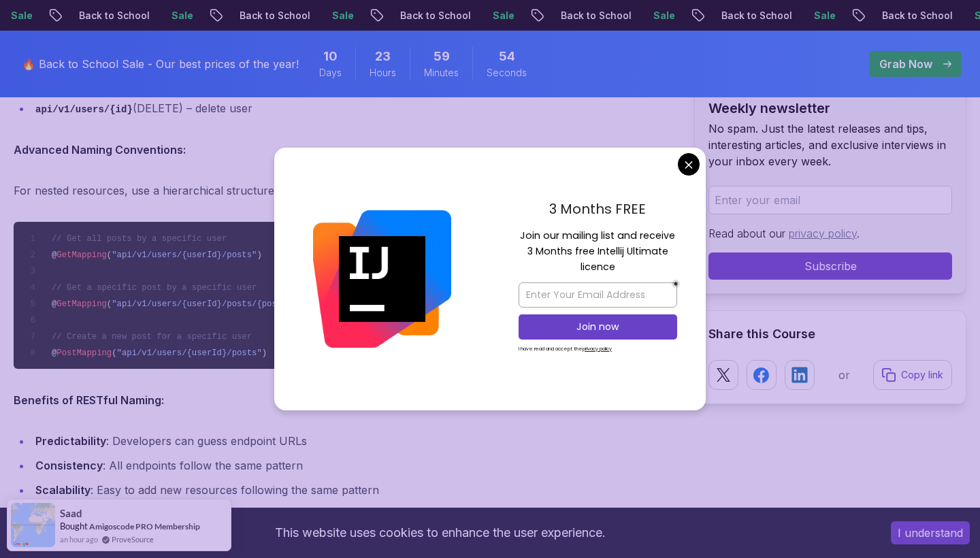 The width and height of the screenshot is (980, 558). What do you see at coordinates (830, 334) in the screenshot?
I see `h2: Share this Course` at bounding box center [830, 334].